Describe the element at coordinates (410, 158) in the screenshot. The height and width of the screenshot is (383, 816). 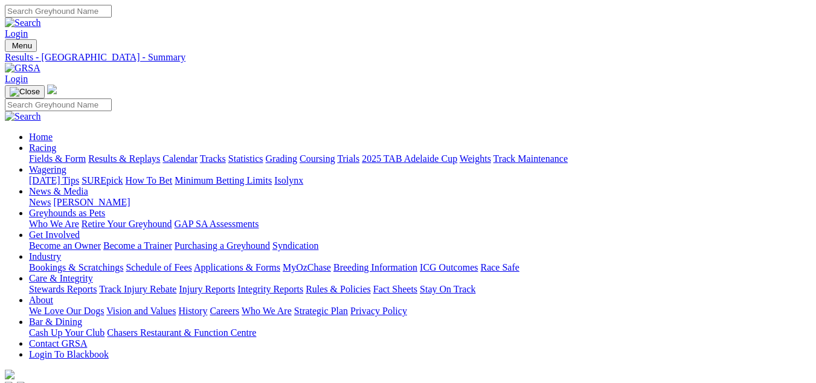
I see `a: 2025 TAB Adelaide Cup` at that location.